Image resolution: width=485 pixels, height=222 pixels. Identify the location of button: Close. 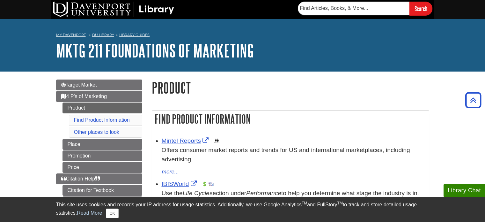
(112, 213).